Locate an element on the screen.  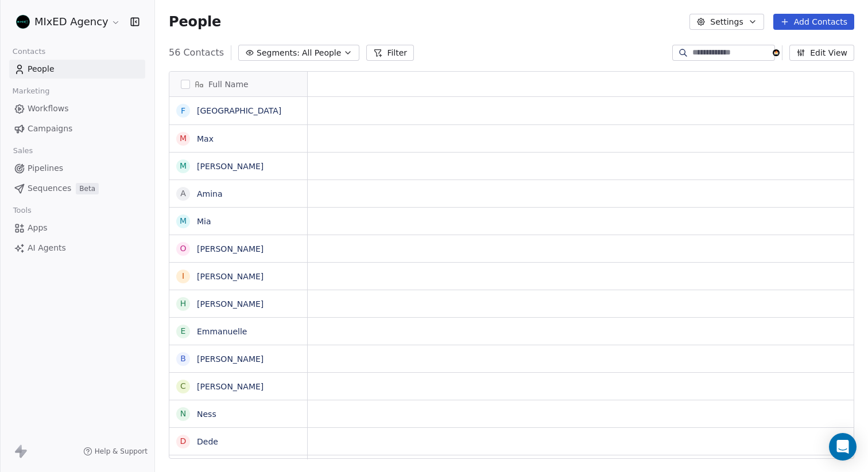
div: F is located at coordinates (183, 111).